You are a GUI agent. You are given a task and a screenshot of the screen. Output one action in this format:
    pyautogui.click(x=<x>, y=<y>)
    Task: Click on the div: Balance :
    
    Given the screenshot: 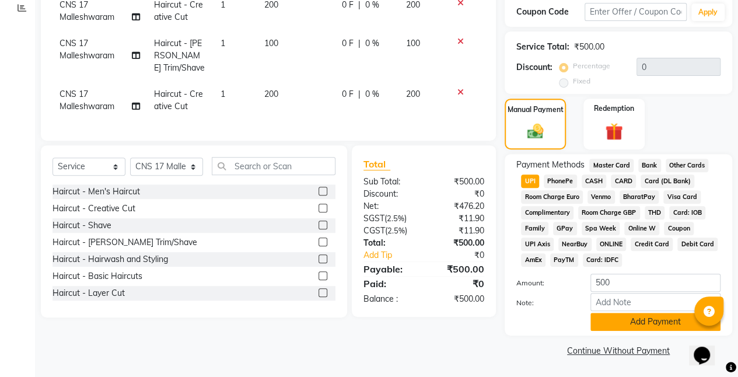 What is the action you would take?
    pyautogui.click(x=389, y=299)
    